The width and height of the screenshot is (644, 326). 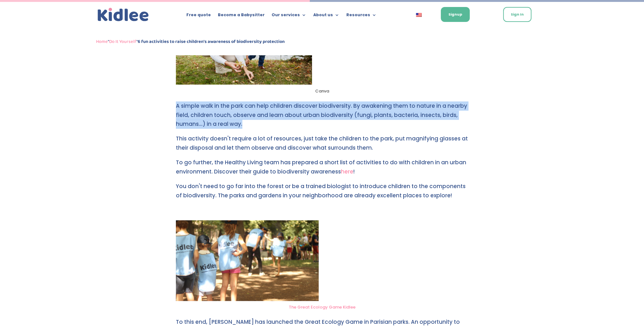 What do you see at coordinates (326, 16) in the screenshot?
I see `a: About us` at bounding box center [326, 16].